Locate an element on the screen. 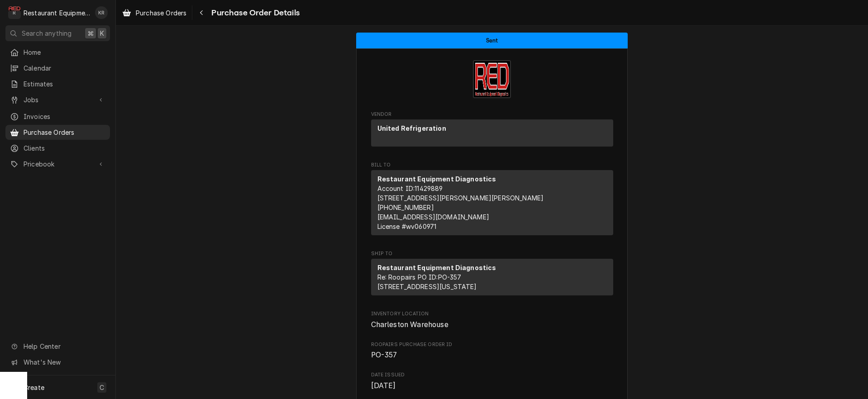 The width and height of the screenshot is (868, 399). a: Calendar is located at coordinates (57, 68).